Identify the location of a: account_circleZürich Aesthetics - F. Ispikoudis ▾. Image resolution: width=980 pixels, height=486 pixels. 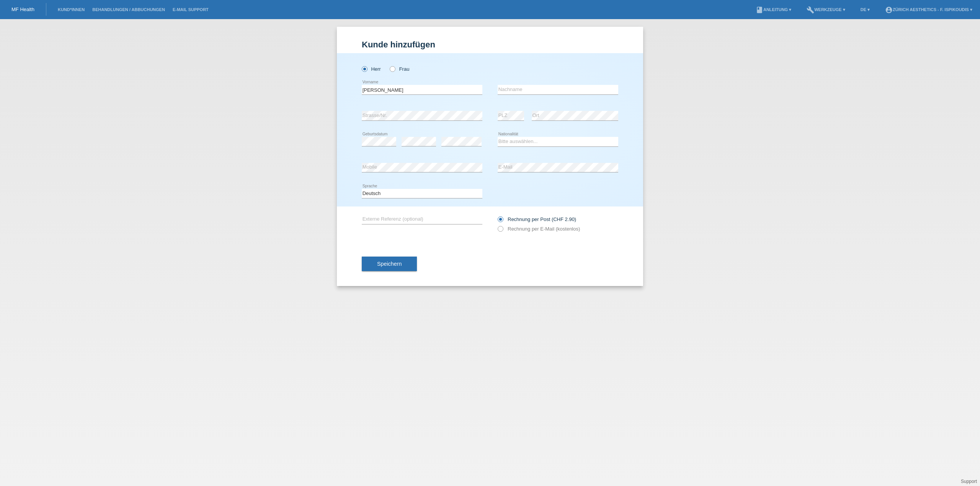
(929, 10).